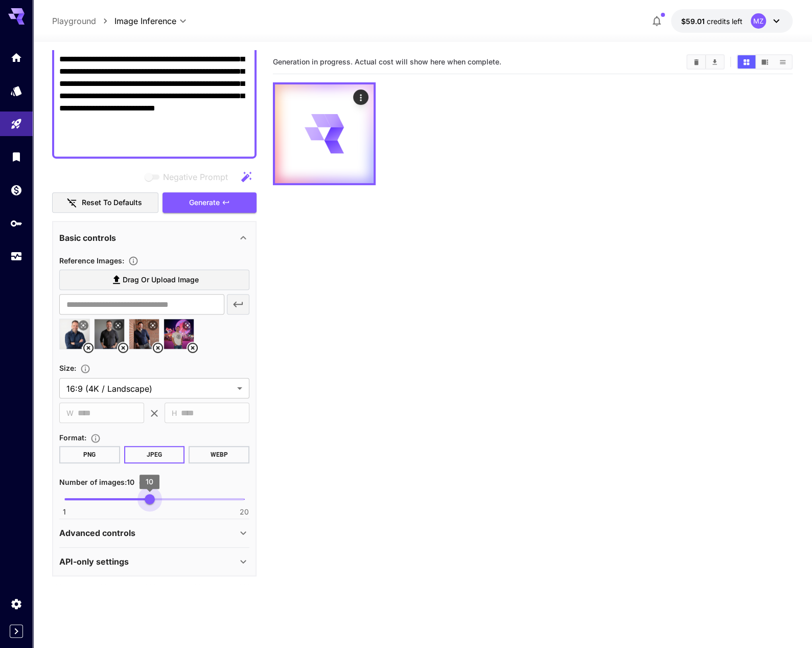  Describe the element at coordinates (144, 483) in the screenshot. I see `button: Specify how many images to generate in a single request. Each image generation will be charged se...` at that location.